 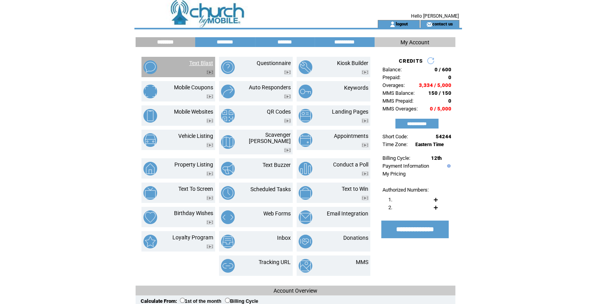 I want to click on a: logout, so click(x=401, y=23).